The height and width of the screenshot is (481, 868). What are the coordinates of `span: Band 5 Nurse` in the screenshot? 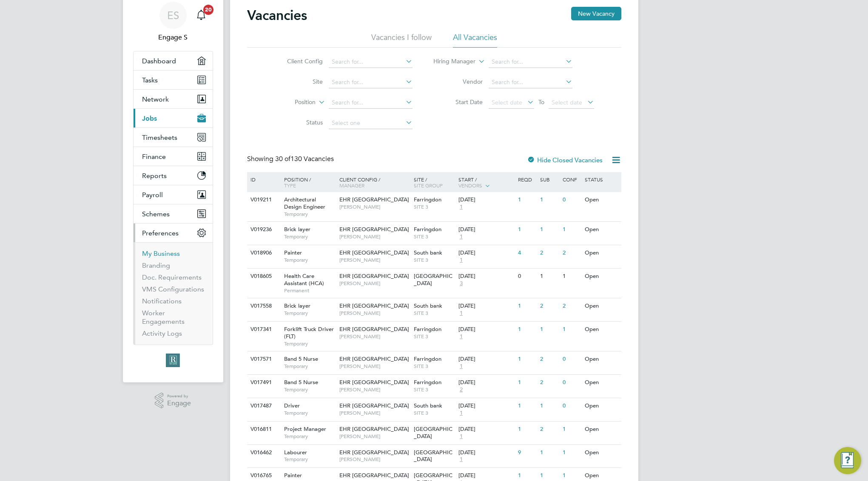 It's located at (301, 359).